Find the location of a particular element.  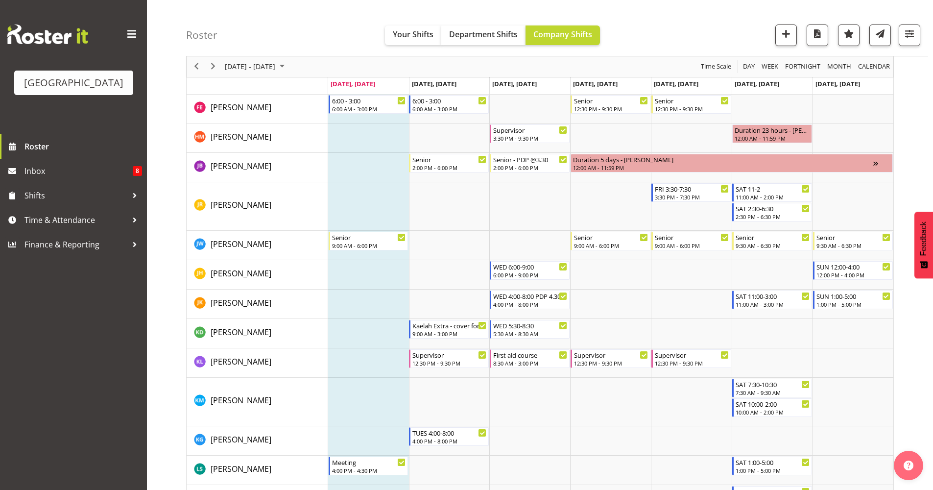

span: Week is located at coordinates (770, 67).